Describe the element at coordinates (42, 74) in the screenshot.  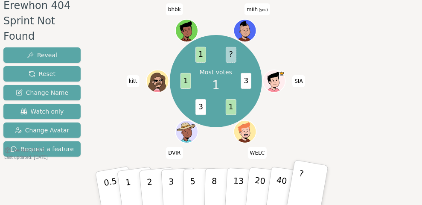
I see `span: Reset` at that location.